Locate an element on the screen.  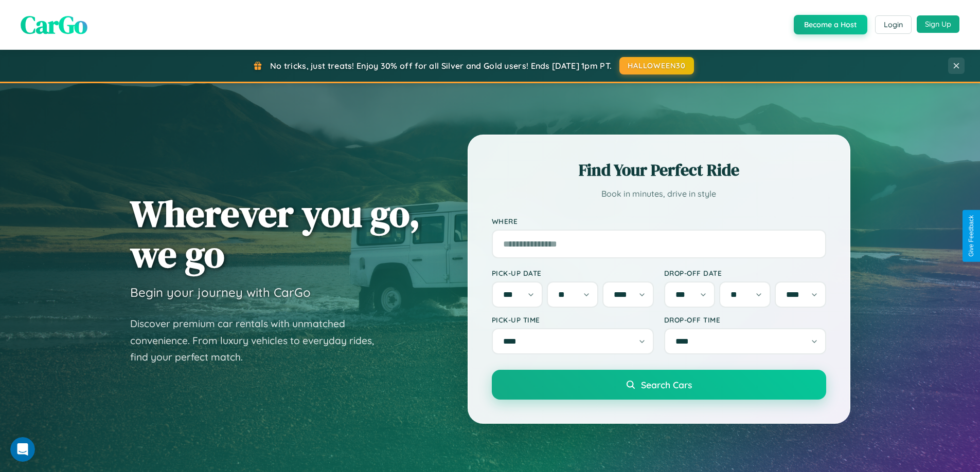
h2: Find Your Perfect Ride is located at coordinates (659, 171).